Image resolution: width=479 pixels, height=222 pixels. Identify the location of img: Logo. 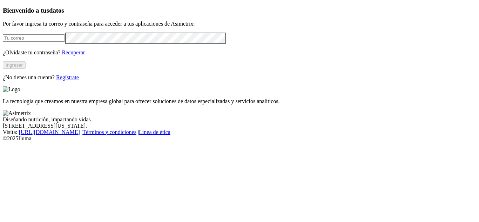
(12, 89).